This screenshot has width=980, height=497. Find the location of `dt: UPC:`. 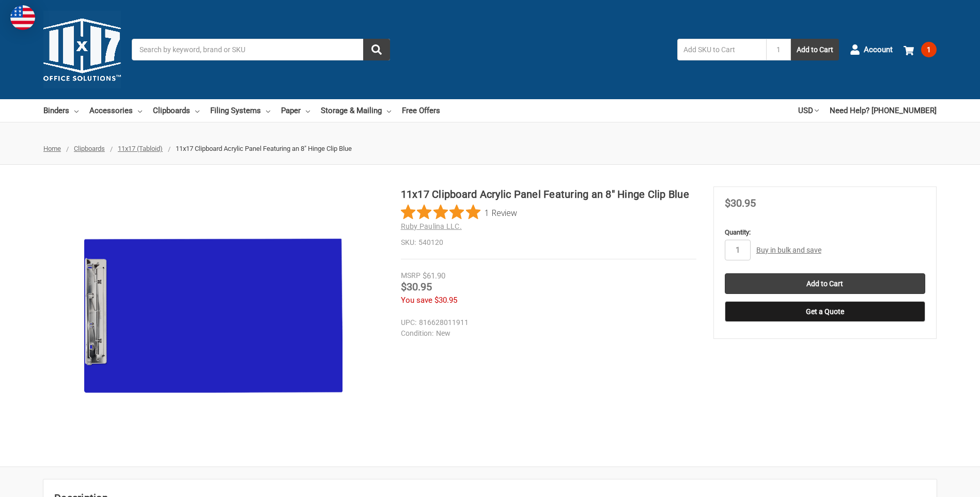

dt: UPC: is located at coordinates (409, 322).